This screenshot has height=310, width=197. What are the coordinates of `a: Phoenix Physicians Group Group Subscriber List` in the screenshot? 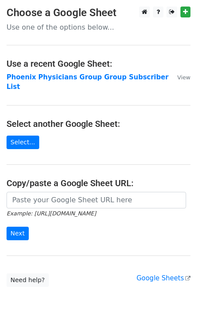 It's located at (88, 82).